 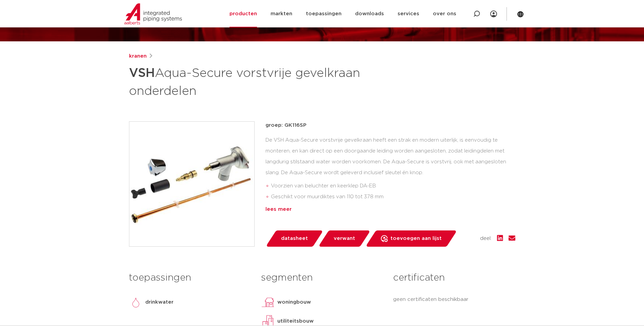 What do you see at coordinates (322, 278) in the screenshot?
I see `h3: segmenten` at bounding box center [322, 278].